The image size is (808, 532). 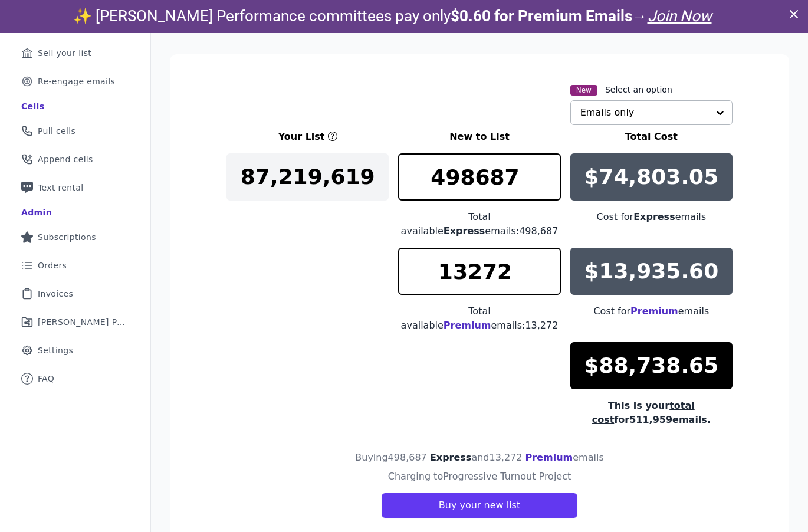 What do you see at coordinates (56, 131) in the screenshot?
I see `span: Pull cells` at bounding box center [56, 131].